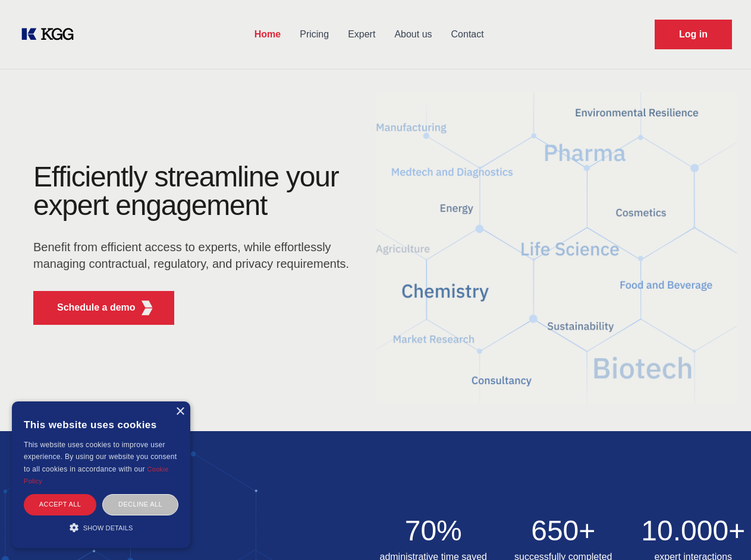  Describe the element at coordinates (563, 531) in the screenshot. I see `h2: 650+` at that location.